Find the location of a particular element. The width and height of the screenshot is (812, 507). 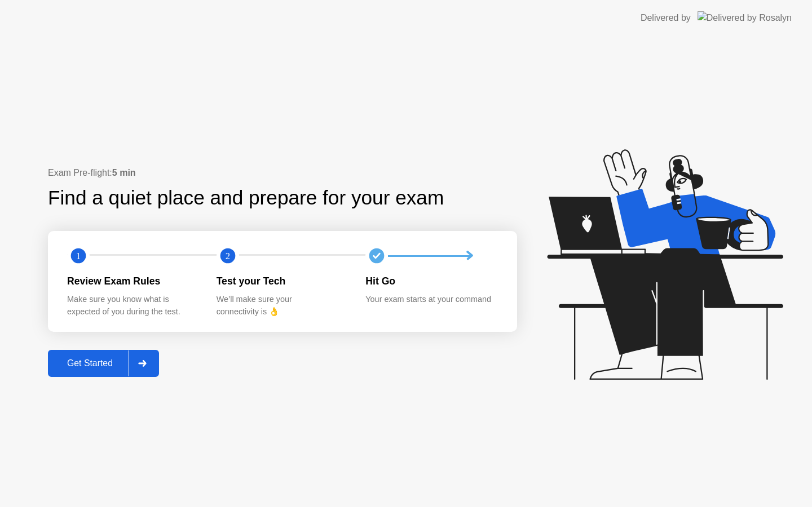

div: Test your Tech is located at coordinates (282, 281).